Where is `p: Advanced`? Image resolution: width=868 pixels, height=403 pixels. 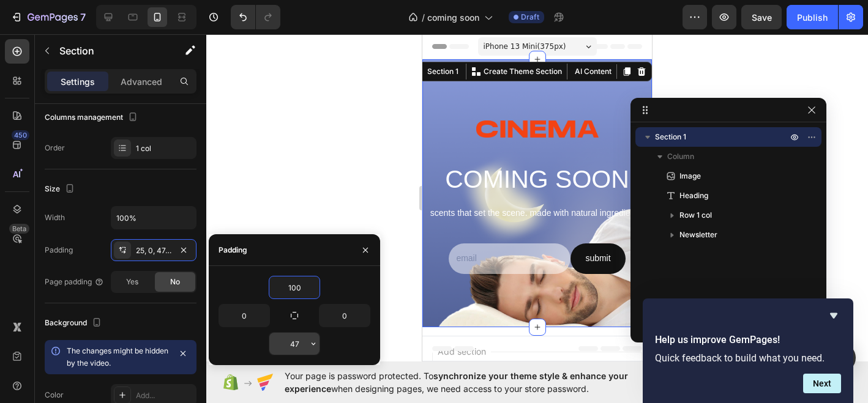 p: Advanced is located at coordinates (142, 81).